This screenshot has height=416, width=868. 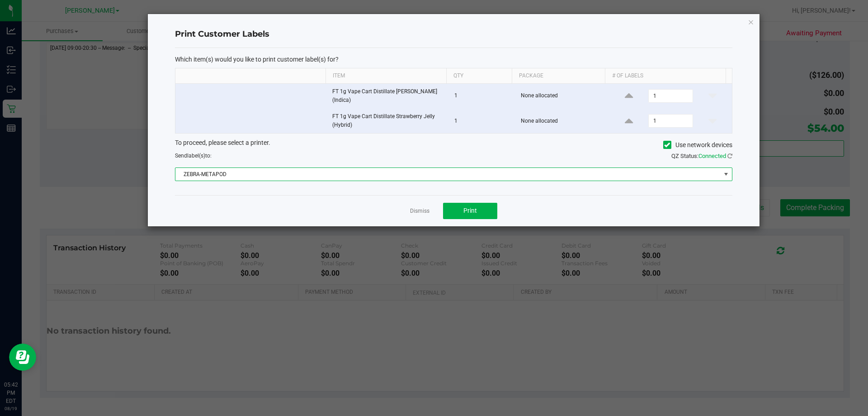 I want to click on th: Package, so click(x=558, y=76).